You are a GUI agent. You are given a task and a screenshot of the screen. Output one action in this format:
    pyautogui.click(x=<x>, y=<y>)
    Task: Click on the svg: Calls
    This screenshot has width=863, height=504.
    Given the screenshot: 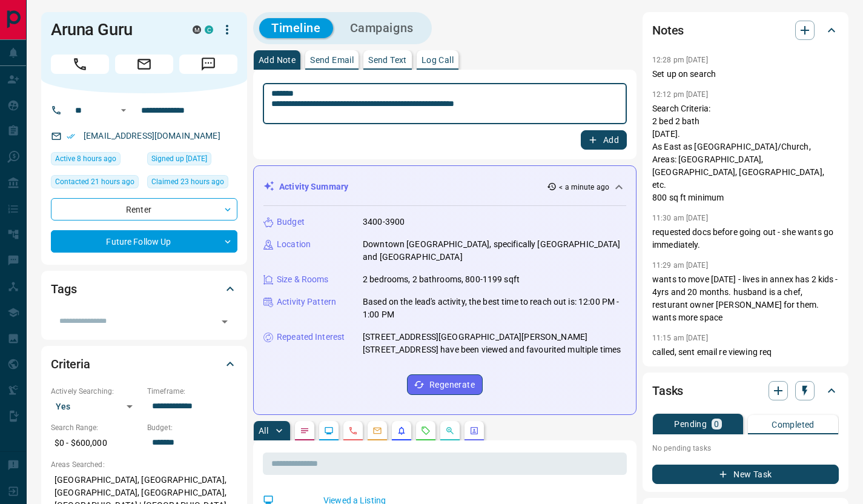 What is the action you would take?
    pyautogui.click(x=353, y=430)
    